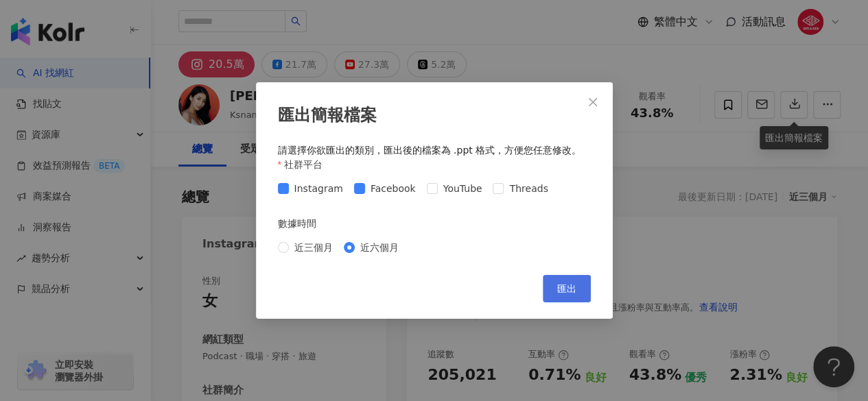 This screenshot has width=868, height=401. Describe the element at coordinates (593, 102) in the screenshot. I see `span: close` at that location.